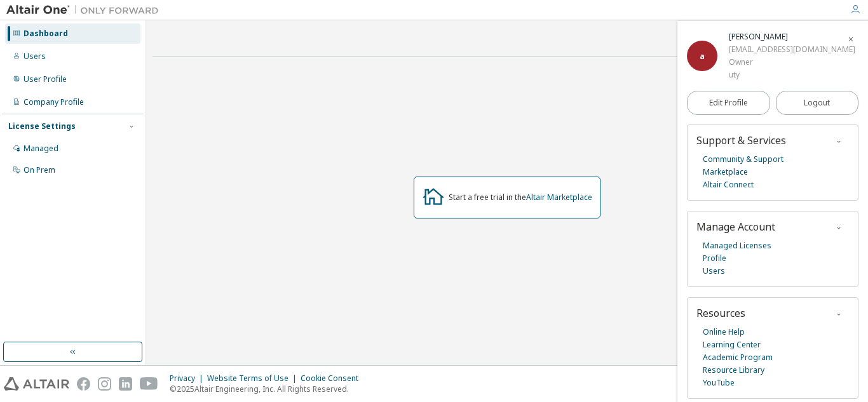 This screenshot has height=402, width=868. I want to click on div: Dashboard, so click(46, 34).